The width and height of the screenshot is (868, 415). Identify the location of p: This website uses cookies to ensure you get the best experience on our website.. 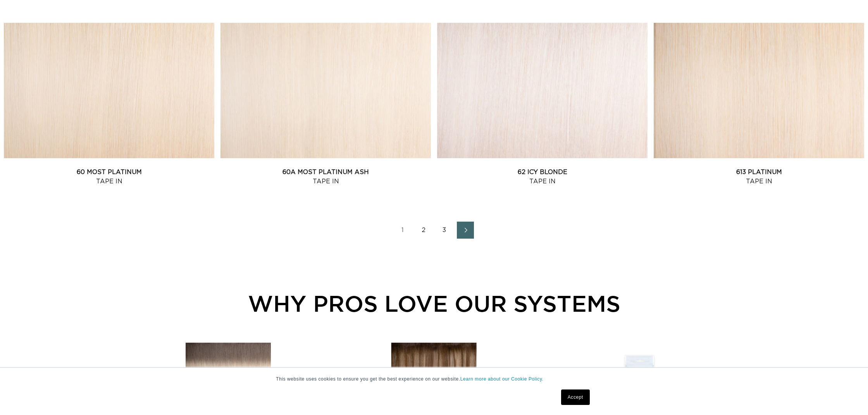
(434, 379).